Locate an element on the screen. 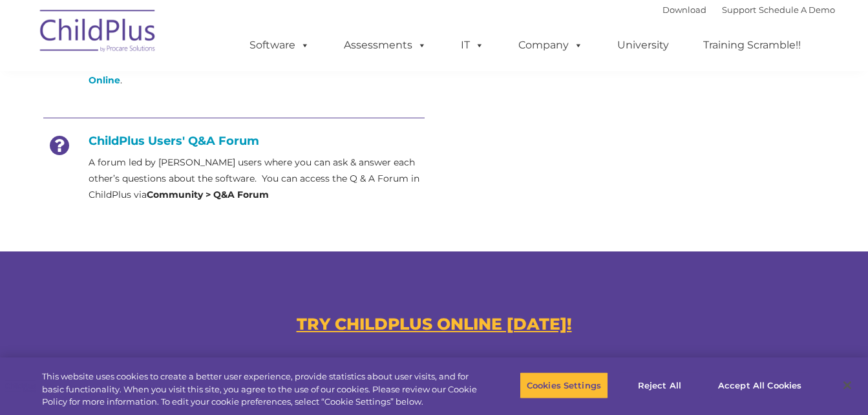 The width and height of the screenshot is (868, 415). a: Assessments is located at coordinates (386, 45).